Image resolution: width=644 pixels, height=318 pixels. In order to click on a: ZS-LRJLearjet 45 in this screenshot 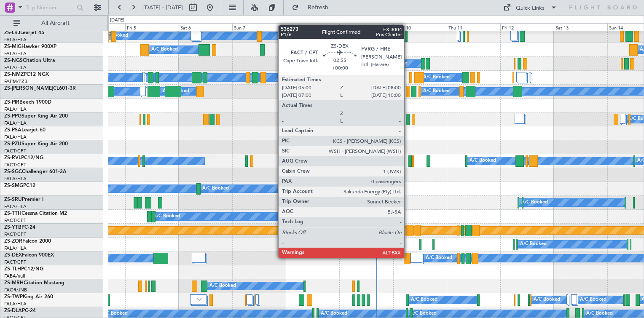, I will do `click(24, 33)`.